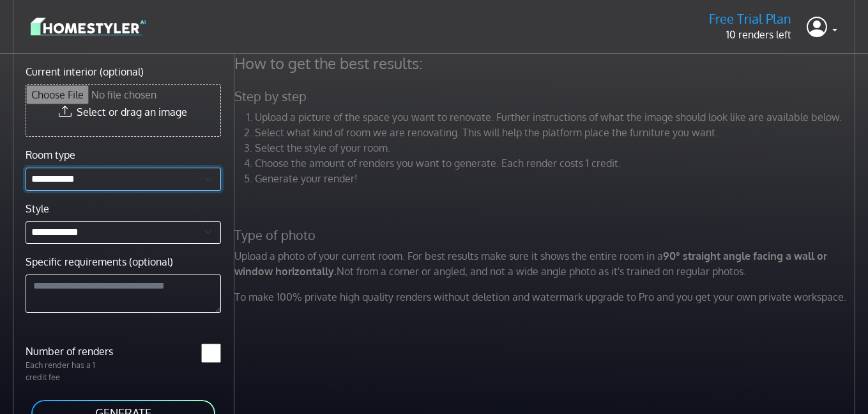  Describe the element at coordinates (70, 371) in the screenshot. I see `p: Each render has a 1 credit fee` at that location.